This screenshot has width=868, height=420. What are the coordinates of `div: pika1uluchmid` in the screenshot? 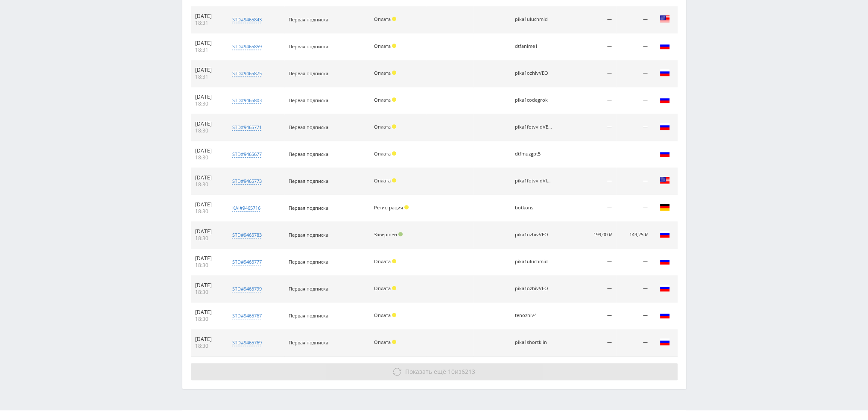 It's located at (534, 261).